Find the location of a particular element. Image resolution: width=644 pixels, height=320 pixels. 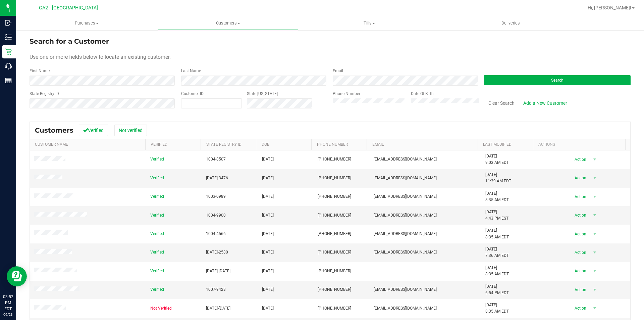

a: Deliveries is located at coordinates (510, 23).